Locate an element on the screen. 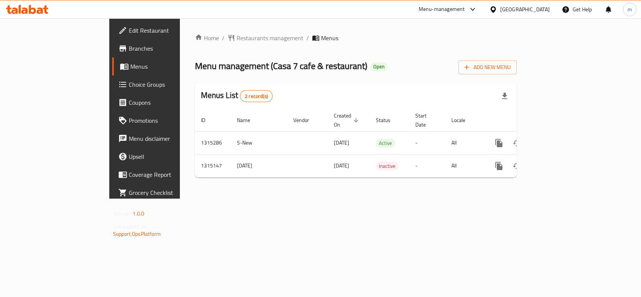  button: Add New Menu is located at coordinates (488, 67).